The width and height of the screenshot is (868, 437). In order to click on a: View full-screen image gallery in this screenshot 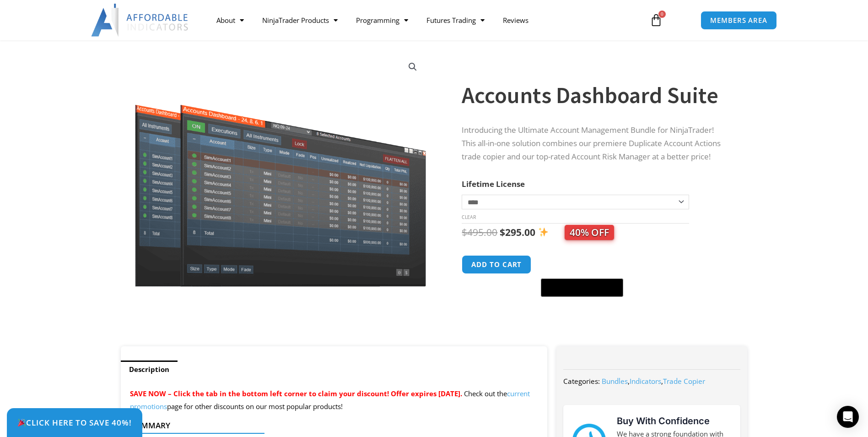, I will do `click(413, 67)`.